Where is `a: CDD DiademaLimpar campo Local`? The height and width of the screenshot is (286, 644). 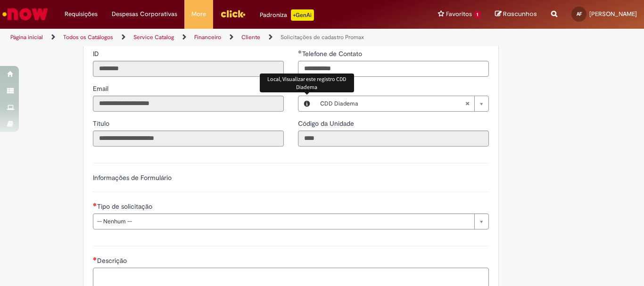 a: CDD DiademaLimpar campo Local is located at coordinates (401, 103).